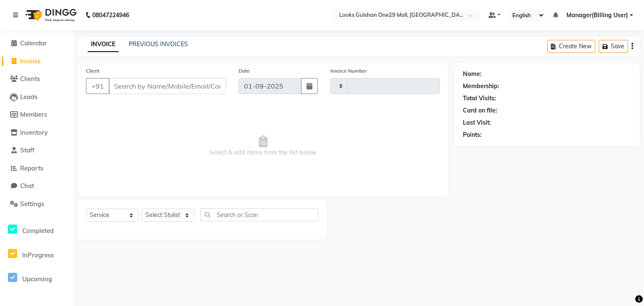  What do you see at coordinates (37, 97) in the screenshot?
I see `a: Leads` at bounding box center [37, 97].